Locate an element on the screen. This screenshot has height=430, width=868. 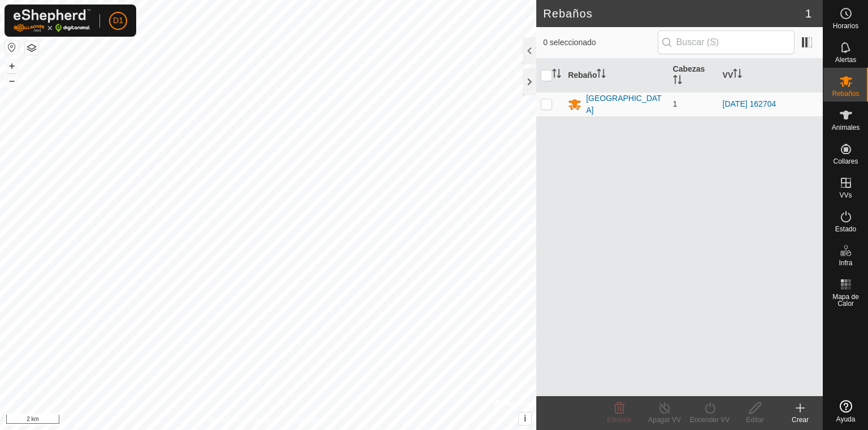
span: 0 seleccionado is located at coordinates (600, 43).